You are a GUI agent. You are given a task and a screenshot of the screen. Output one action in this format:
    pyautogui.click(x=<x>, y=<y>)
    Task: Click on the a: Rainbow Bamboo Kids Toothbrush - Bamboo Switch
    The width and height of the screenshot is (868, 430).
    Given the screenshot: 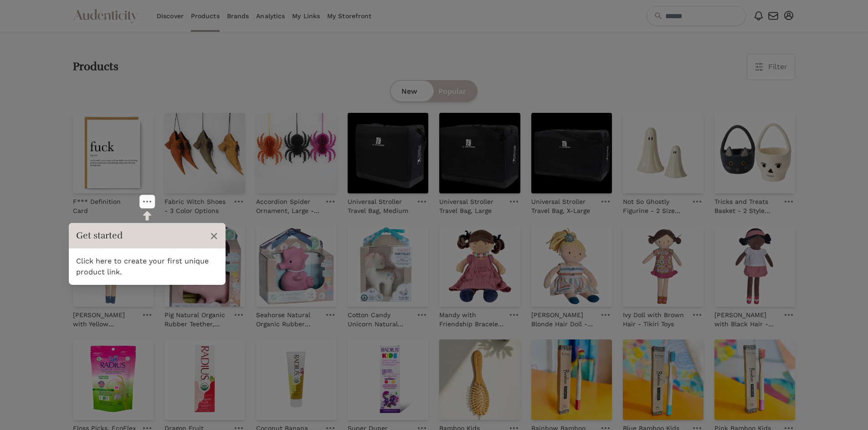 What is the action you would take?
    pyautogui.click(x=571, y=380)
    